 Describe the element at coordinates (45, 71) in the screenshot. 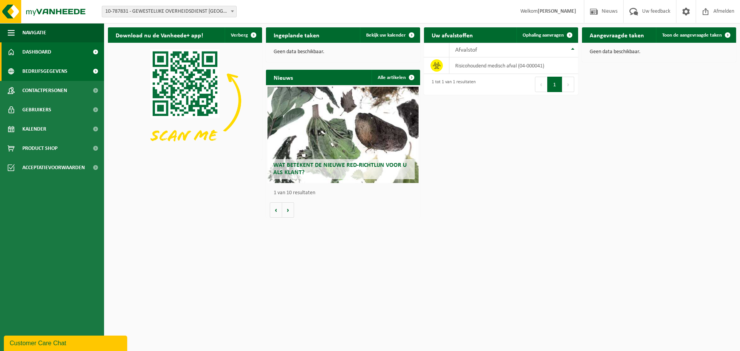

I see `span: Bedrijfsgegevens` at that location.